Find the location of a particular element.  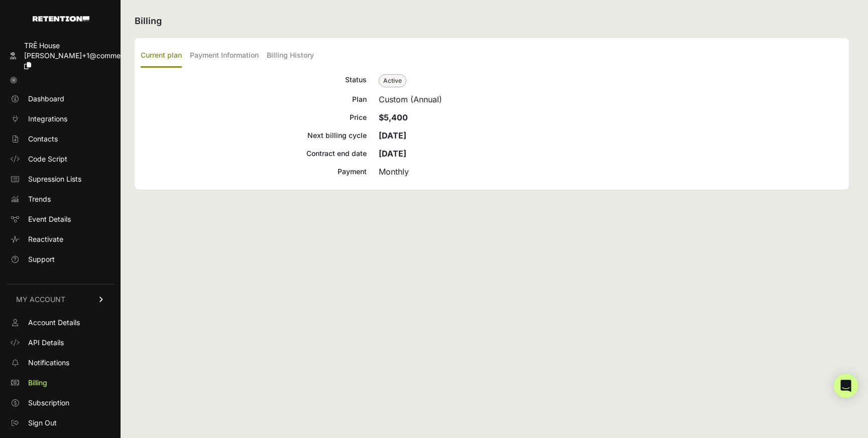

a: Event Details is located at coordinates (60, 219).